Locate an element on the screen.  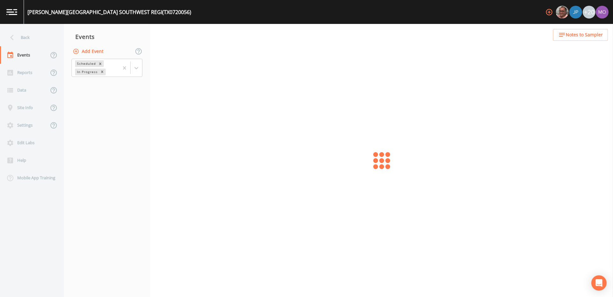
div: Mike Franklin is located at coordinates (562, 12).